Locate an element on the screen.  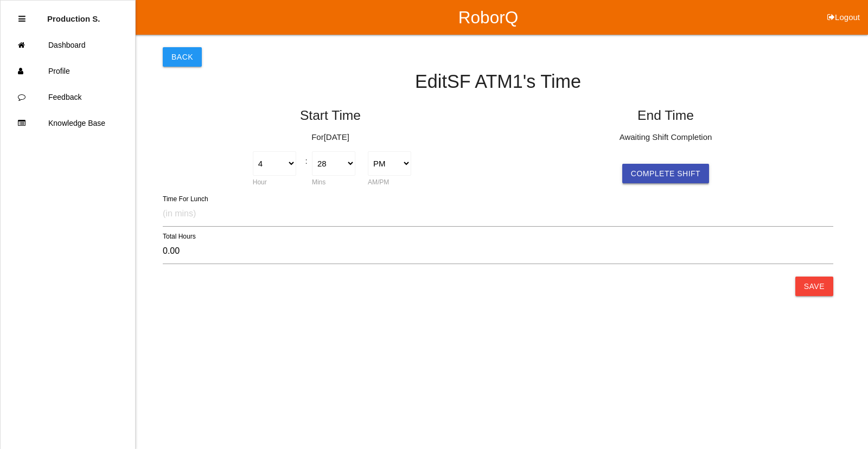
label: Total Hours is located at coordinates (179, 237).